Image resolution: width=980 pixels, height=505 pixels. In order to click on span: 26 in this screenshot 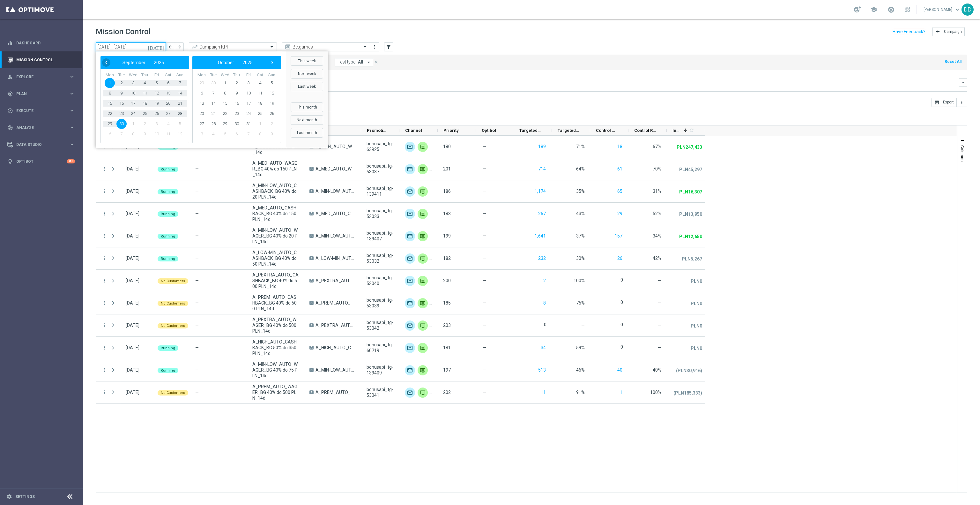, I will do `click(156, 113)`.